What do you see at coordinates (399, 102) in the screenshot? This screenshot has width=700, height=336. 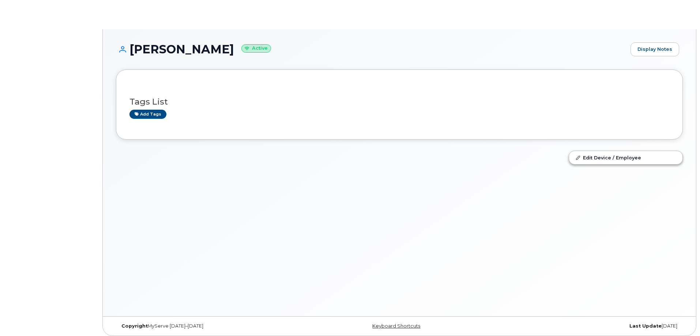 I see `h3: Tags List` at bounding box center [399, 102].